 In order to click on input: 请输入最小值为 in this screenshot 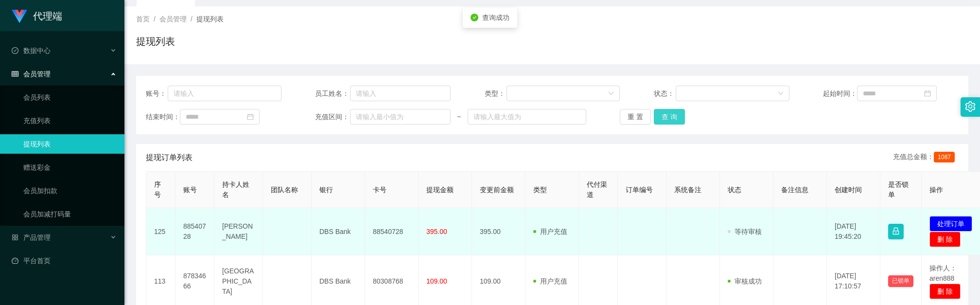, I will do `click(400, 116)`.